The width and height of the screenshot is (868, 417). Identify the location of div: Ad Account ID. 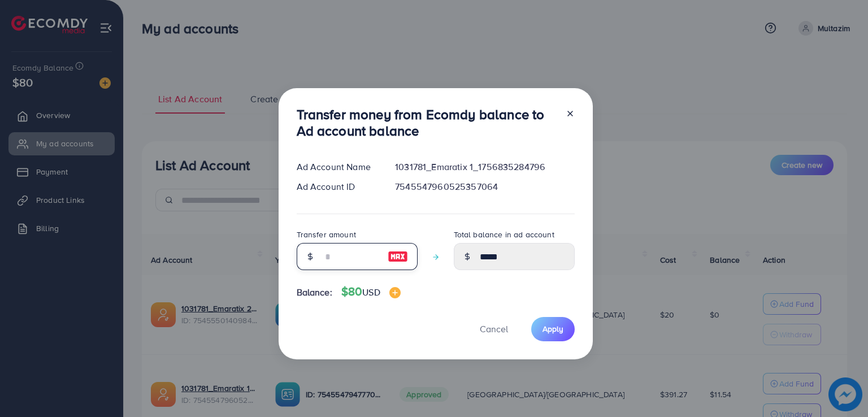
(337, 187).